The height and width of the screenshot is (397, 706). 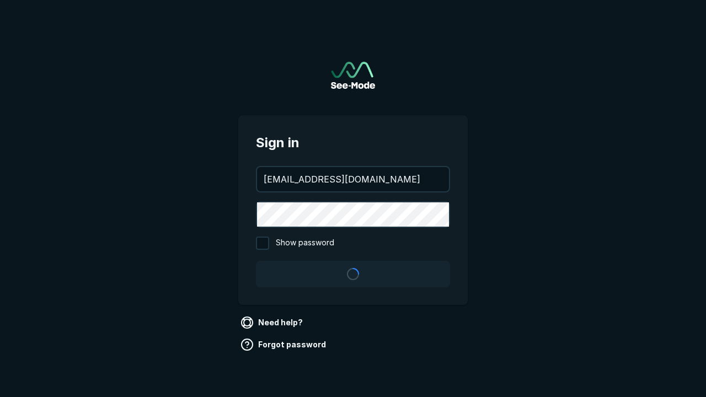 I want to click on span: Show password, so click(x=305, y=243).